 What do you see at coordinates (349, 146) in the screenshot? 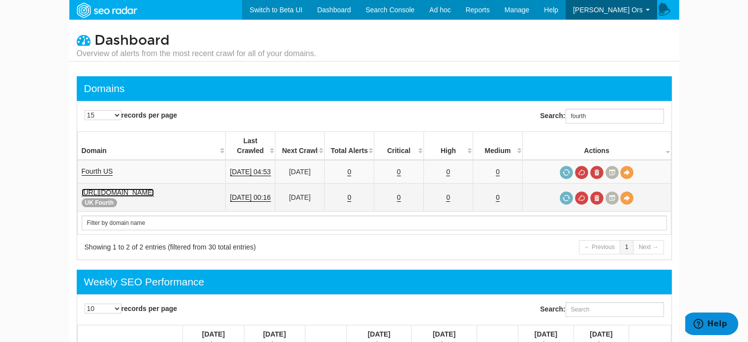
I see `th: Total Alerts: activate to sort column descending` at bounding box center [349, 146].